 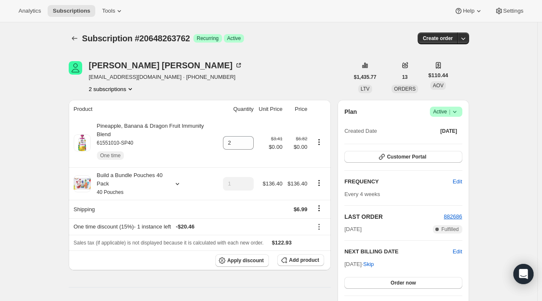 What do you see at coordinates (513, 11) in the screenshot?
I see `span: Settings` at bounding box center [513, 11].